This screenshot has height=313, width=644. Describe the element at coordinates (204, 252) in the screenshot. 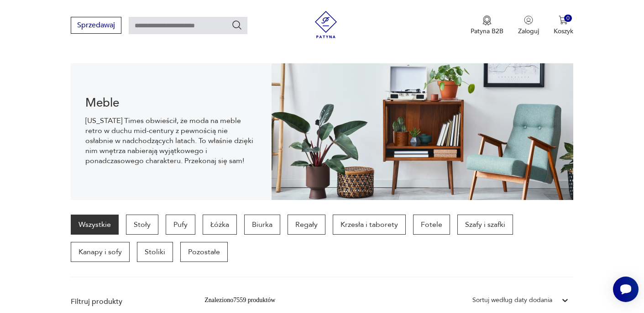

I see `a: Pozostałe` at that location.